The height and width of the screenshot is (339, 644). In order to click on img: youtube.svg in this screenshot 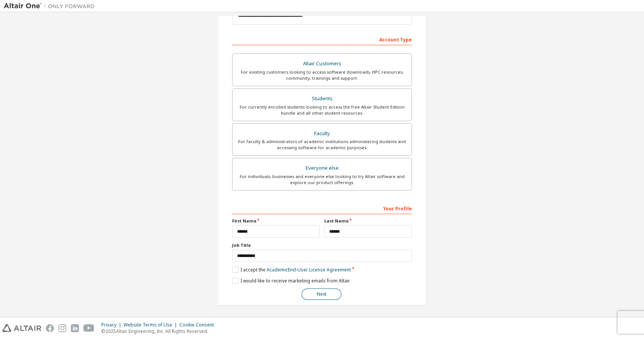, I will do `click(89, 328)`.